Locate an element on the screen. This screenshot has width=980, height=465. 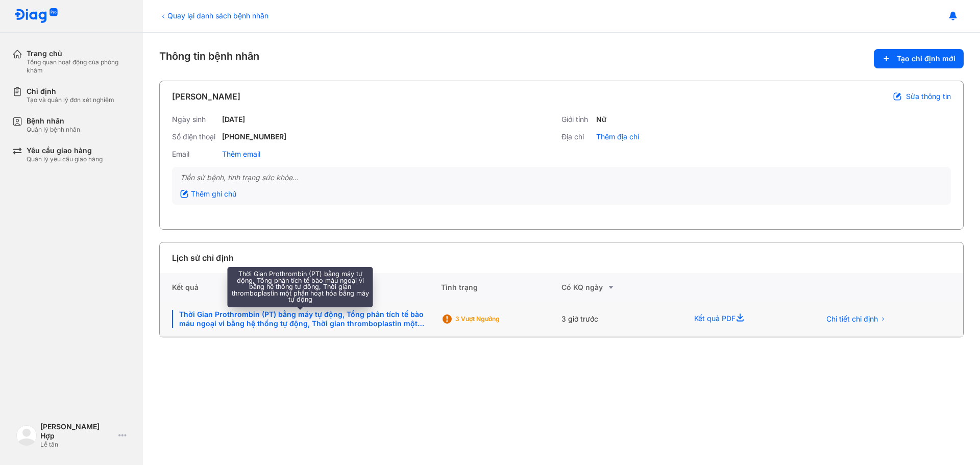
div: Trang chủ is located at coordinates (78, 53).